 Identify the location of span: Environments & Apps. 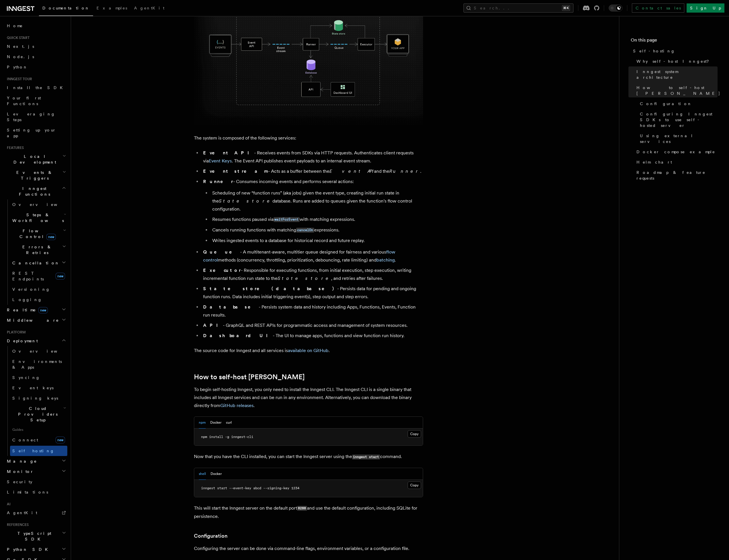
(37, 364).